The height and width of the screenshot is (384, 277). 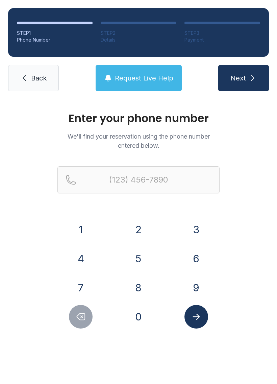 I want to click on div: STEP 1, so click(x=55, y=33).